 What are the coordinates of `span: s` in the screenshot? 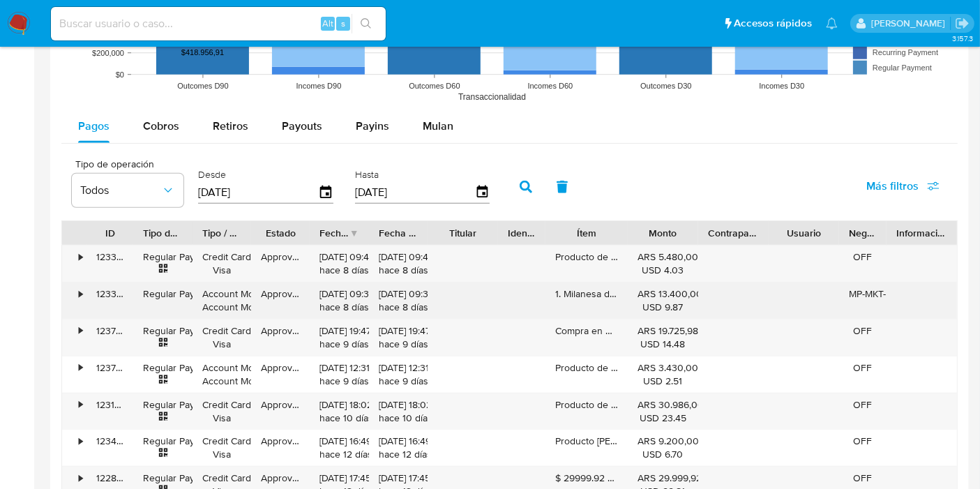 It's located at (343, 23).